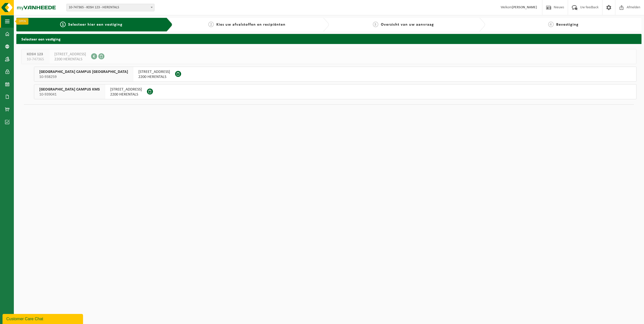  Describe the element at coordinates (36, 55) in the screenshot. I see `span: KOSH 123` at that location.